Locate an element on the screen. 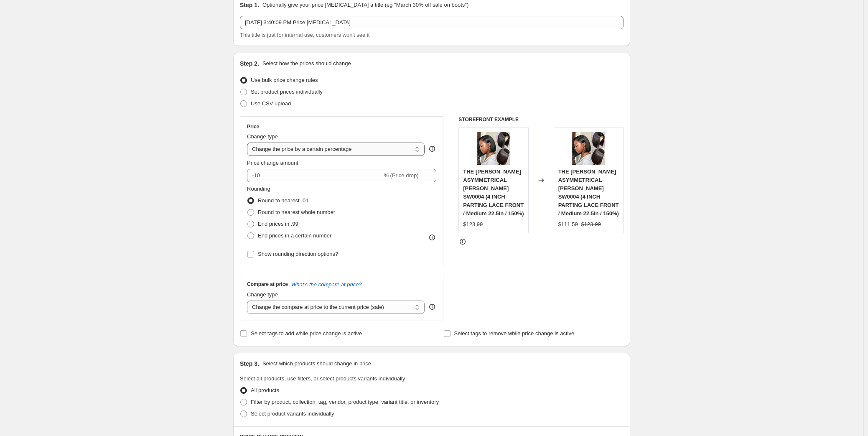 This screenshot has height=436, width=868. strike: $123.99 is located at coordinates (591, 224).